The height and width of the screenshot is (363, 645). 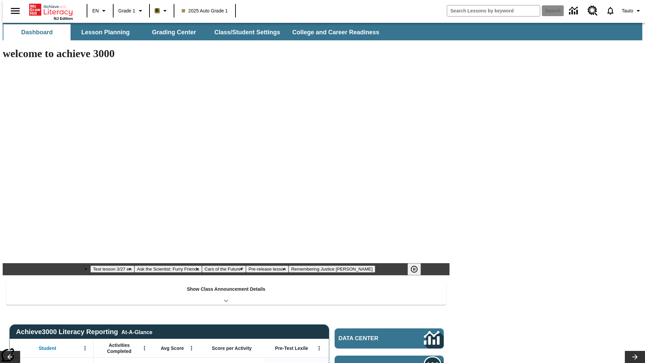 What do you see at coordinates (232, 348) in the screenshot?
I see `span: Score per Activity` at bounding box center [232, 348].